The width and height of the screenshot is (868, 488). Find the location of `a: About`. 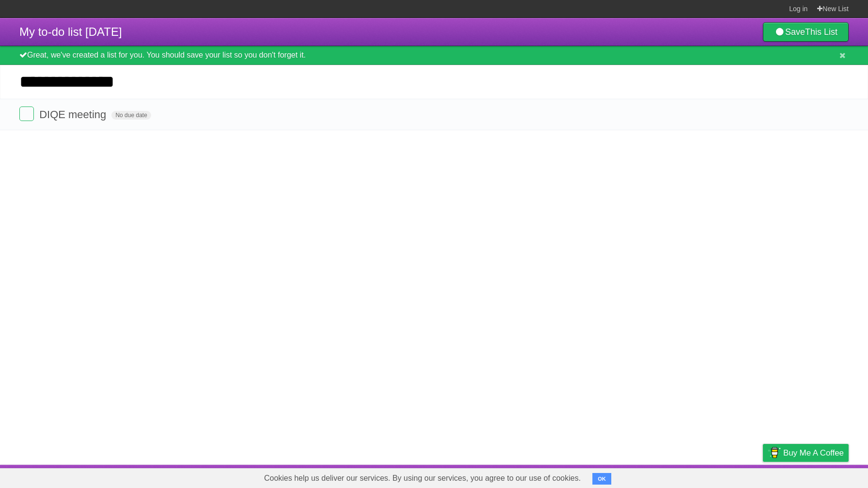

a: About is located at coordinates (644, 476).